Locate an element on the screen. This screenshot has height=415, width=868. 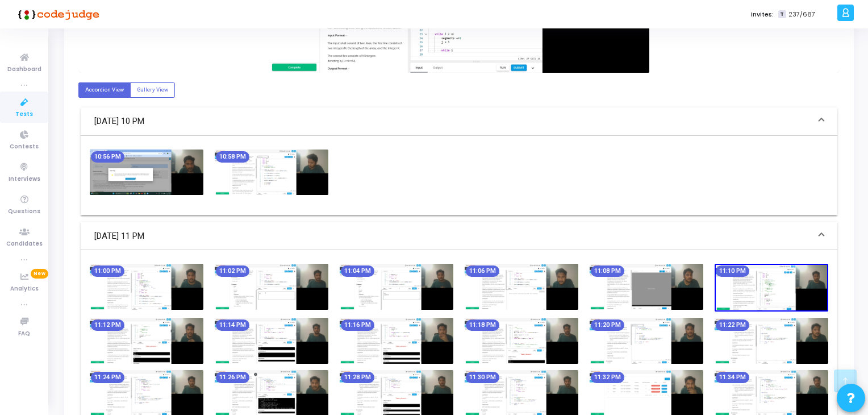
mat-chip: 11:32 PM is located at coordinates (608, 378).